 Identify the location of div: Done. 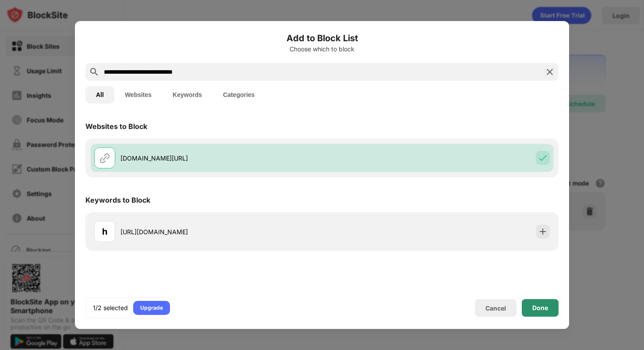
(541, 308).